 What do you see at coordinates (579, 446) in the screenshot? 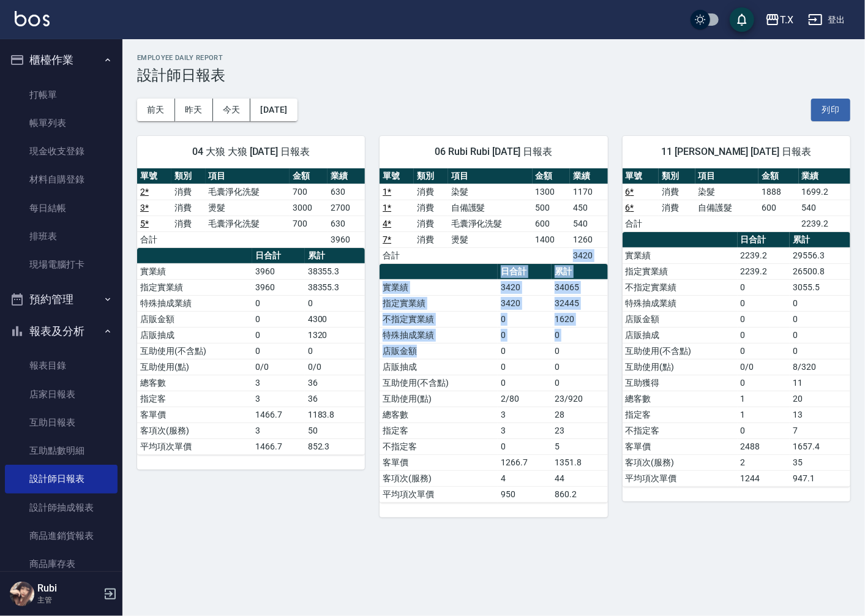
I see `td: 5` at bounding box center [579, 446].